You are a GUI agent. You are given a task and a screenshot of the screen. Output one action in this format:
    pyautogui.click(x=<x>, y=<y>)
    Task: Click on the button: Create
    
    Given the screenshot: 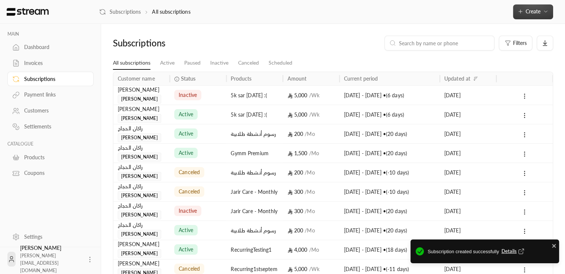 What is the action you would take?
    pyautogui.click(x=533, y=12)
    